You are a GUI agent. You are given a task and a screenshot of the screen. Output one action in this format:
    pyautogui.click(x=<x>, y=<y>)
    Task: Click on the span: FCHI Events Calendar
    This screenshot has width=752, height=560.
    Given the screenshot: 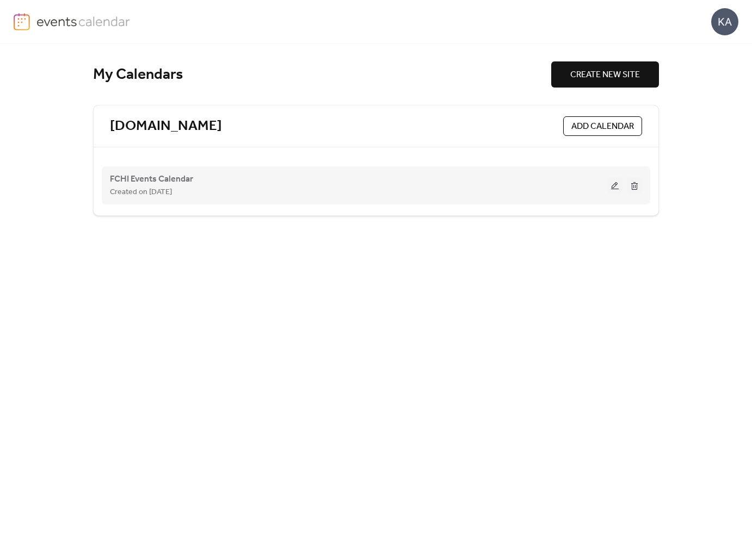 What is the action you would take?
    pyautogui.click(x=151, y=179)
    